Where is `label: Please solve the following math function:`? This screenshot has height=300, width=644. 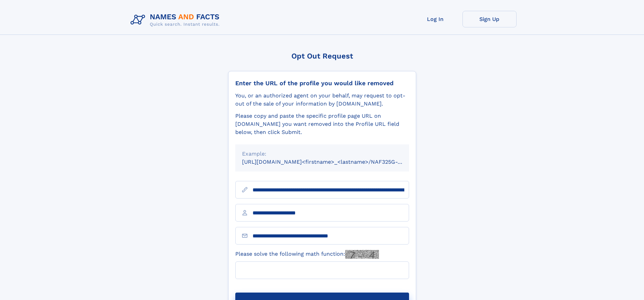
label: Please solve the following math function: is located at coordinates (307, 254).